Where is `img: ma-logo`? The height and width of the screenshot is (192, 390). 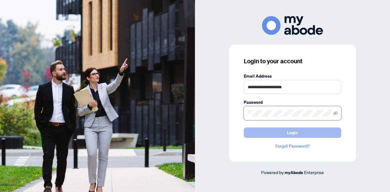 img: ma-logo is located at coordinates (293, 25).